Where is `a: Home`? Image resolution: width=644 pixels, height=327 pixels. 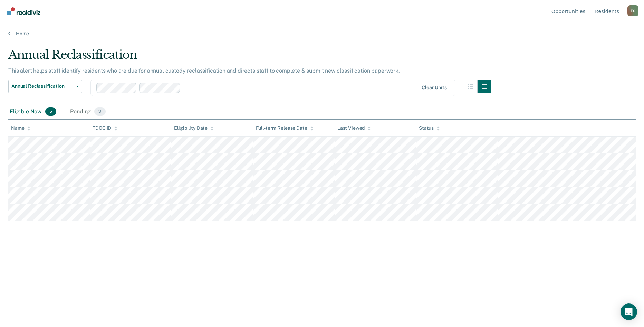
a: Home is located at coordinates (322, 33).